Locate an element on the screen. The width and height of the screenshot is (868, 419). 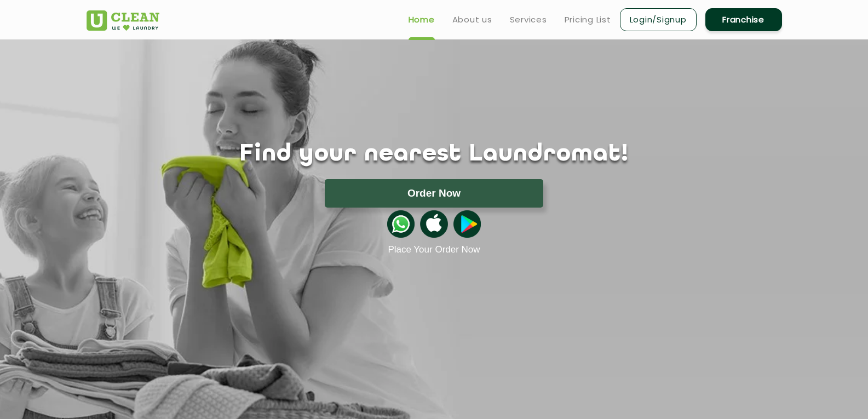
a: Place Your Order Now is located at coordinates (434, 250).